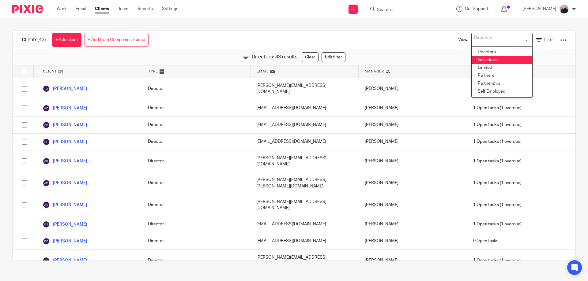  I want to click on input: Search for option, so click(500, 40).